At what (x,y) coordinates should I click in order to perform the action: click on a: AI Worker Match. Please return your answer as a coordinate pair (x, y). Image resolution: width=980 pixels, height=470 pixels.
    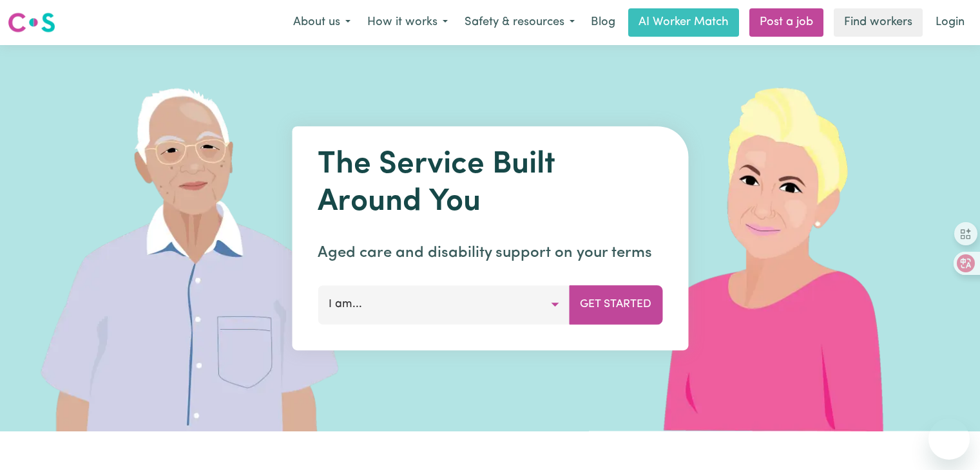
    Looking at the image, I should click on (684, 23).